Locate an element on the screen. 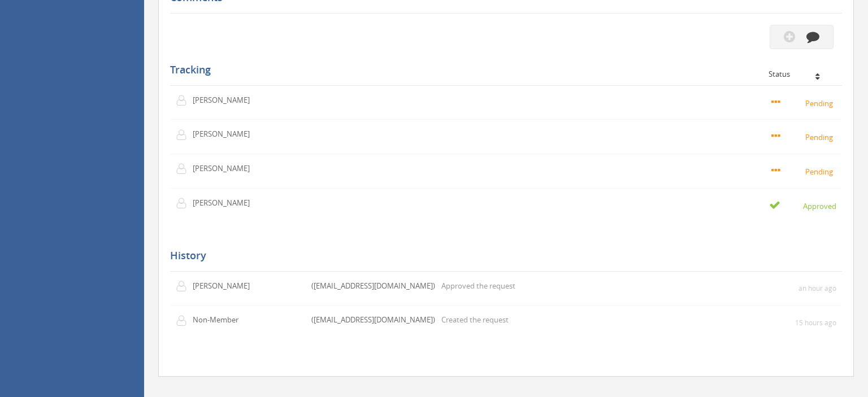 This screenshot has height=397, width=868. small: Approved is located at coordinates (802, 205).